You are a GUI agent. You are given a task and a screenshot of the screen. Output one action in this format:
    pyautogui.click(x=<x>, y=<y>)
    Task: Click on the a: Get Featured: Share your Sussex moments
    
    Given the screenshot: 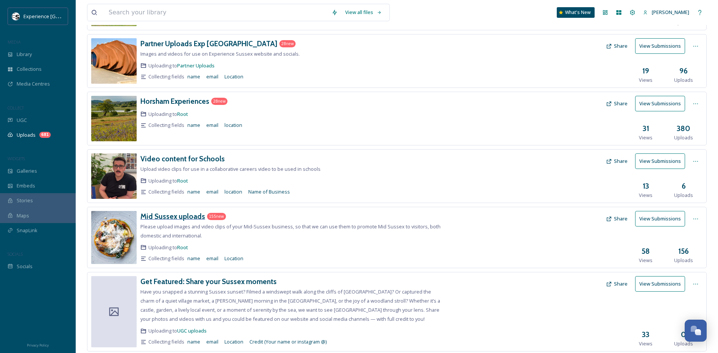 What is the action you would take?
    pyautogui.click(x=208, y=281)
    